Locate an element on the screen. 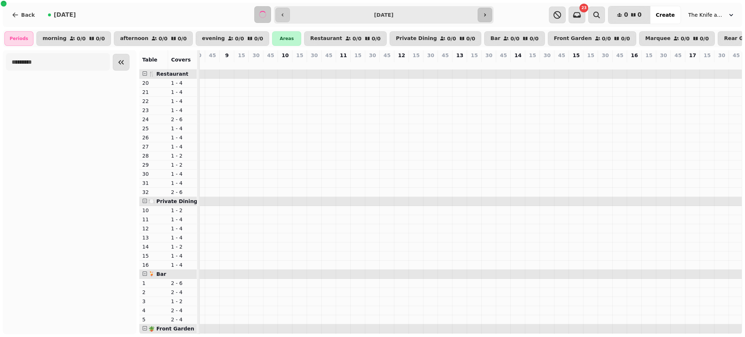  p: 24 is located at coordinates (153, 119).